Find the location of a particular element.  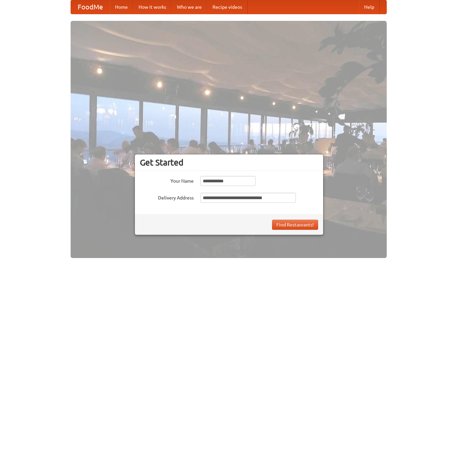

a: Help is located at coordinates (369, 7).